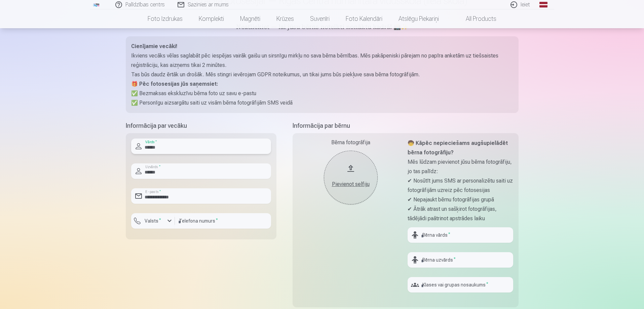 The height and width of the screenshot is (309, 644). I want to click on h5: Informācija par vecāku, so click(201, 126).